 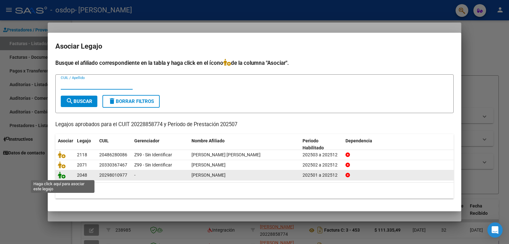 What do you see at coordinates (65, 145) in the screenshot?
I see `datatable-header-cell: Asociar` at bounding box center [65, 145].